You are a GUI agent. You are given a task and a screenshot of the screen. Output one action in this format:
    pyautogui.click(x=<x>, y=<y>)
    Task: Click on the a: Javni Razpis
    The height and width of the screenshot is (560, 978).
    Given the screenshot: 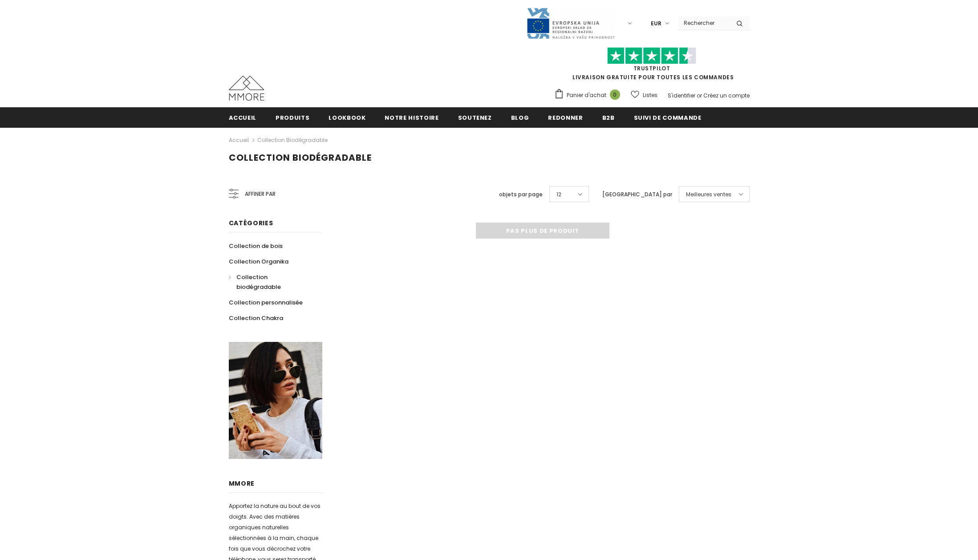 What is the action you would take?
    pyautogui.click(x=571, y=23)
    